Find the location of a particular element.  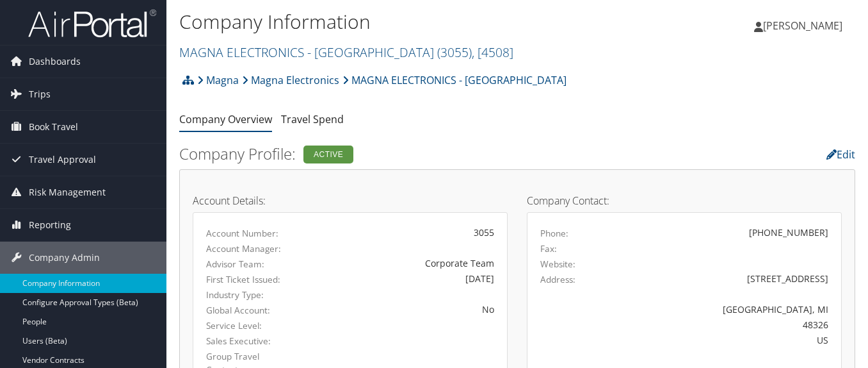

span: ( 3055 ) is located at coordinates (454, 52).